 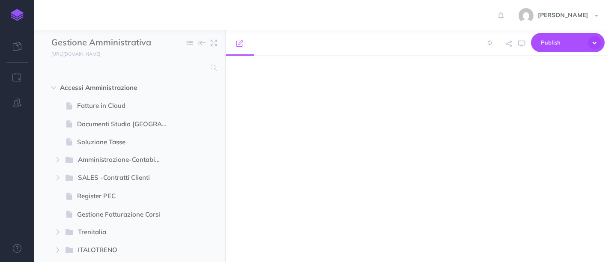 What do you see at coordinates (17, 15) in the screenshot?
I see `img: logo-mark.svg` at bounding box center [17, 15].